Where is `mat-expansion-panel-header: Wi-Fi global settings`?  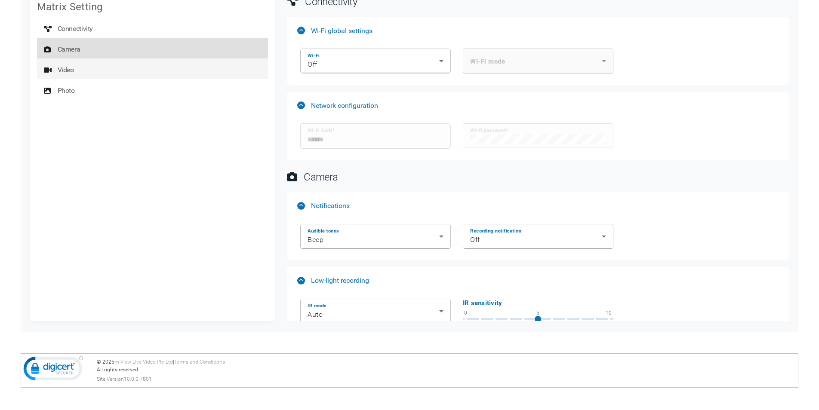 mat-expansion-panel-header: Wi-Fi global settings is located at coordinates (538, 31).